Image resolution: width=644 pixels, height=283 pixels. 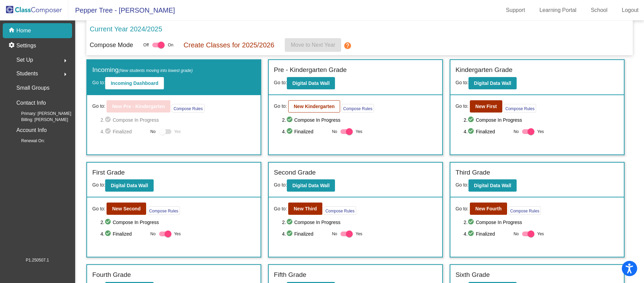 What do you see at coordinates (126, 29) in the screenshot?
I see `p: Current Year 2024/2025` at bounding box center [126, 29].